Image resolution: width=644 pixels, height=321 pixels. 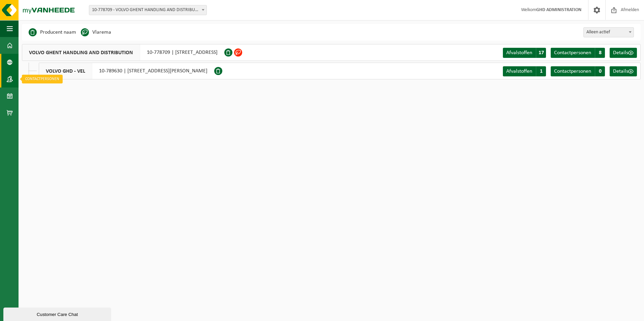 What do you see at coordinates (578, 71) in the screenshot?
I see `a: Contactpersonen 0` at bounding box center [578, 71].